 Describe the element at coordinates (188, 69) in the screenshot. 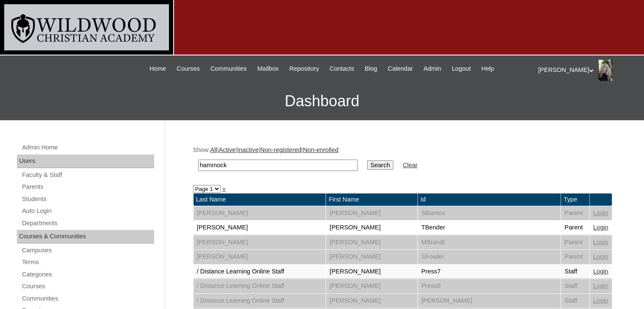

I see `span: Courses` at that location.